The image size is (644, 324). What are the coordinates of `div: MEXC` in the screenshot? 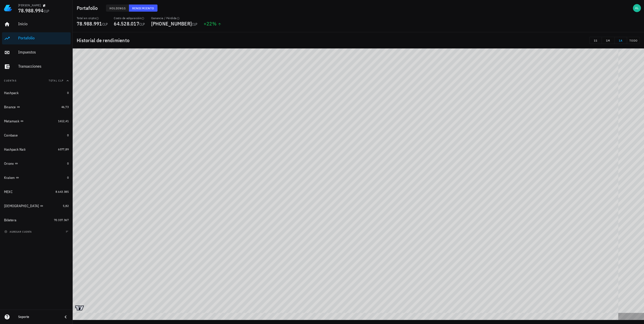 It's located at (9, 192).